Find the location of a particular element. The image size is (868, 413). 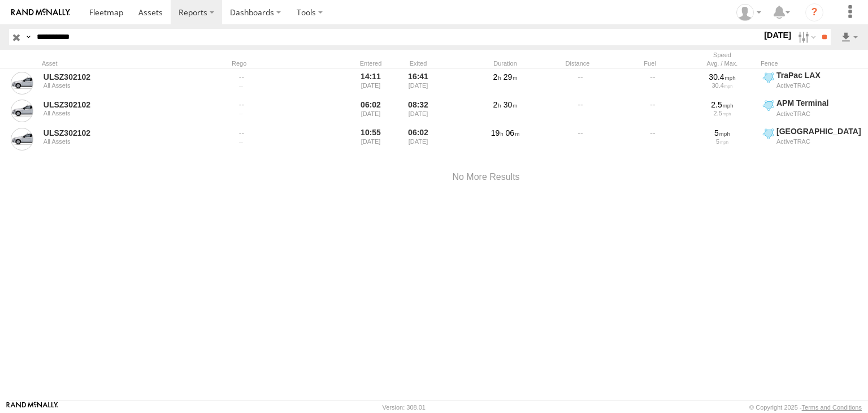

label: Search Query is located at coordinates (29, 37).